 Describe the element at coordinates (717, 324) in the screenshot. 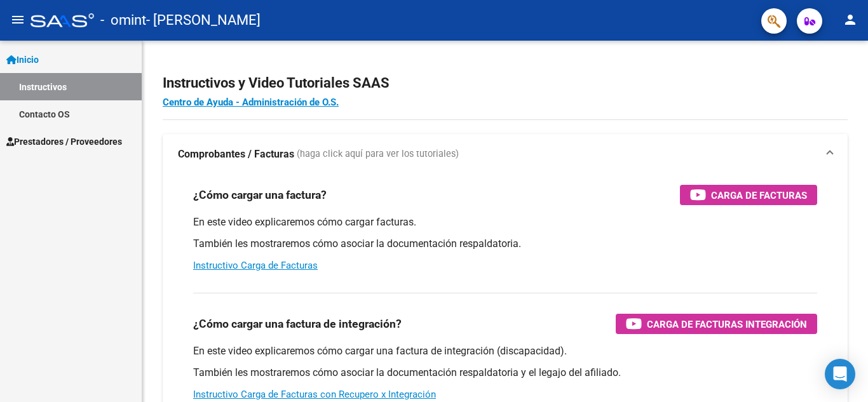

I see `button: Carga de Facturas Integración` at that location.